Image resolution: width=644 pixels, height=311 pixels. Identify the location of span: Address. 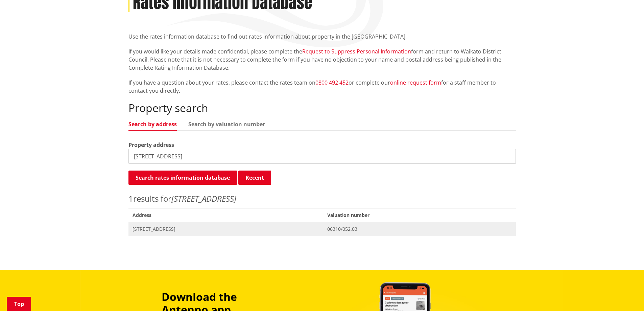
(226, 215).